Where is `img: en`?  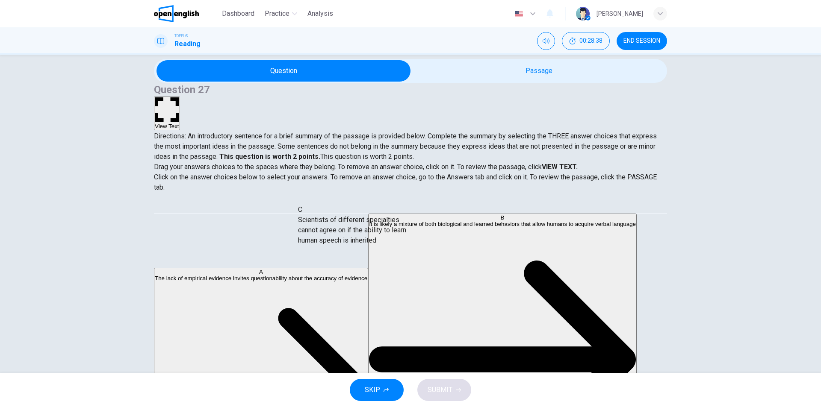 img: en is located at coordinates (519, 14).